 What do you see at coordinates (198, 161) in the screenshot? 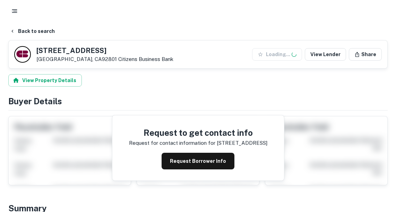
I see `button: Request Borrower Info` at bounding box center [198, 161].